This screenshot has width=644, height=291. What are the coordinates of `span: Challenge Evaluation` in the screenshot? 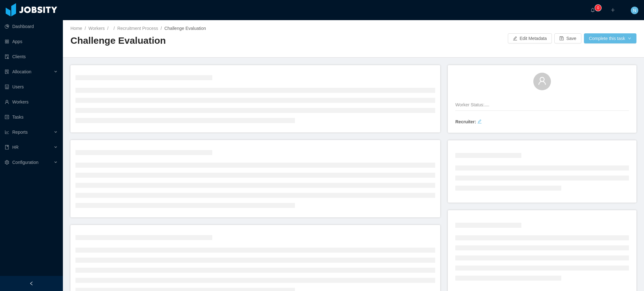 It's located at (185, 28).